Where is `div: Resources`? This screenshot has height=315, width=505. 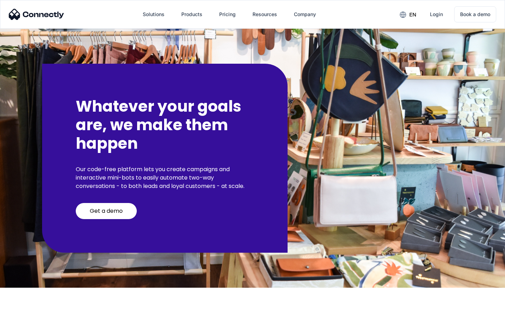 div: Resources is located at coordinates (265, 14).